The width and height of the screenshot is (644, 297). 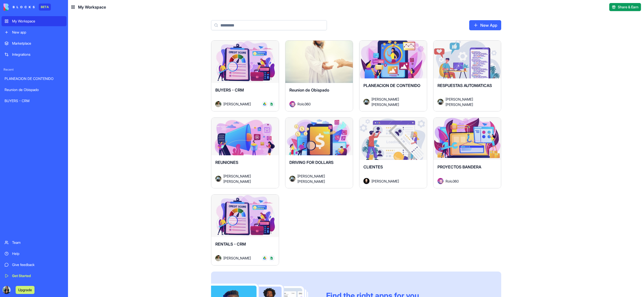 I want to click on div: Get Started, so click(x=38, y=276).